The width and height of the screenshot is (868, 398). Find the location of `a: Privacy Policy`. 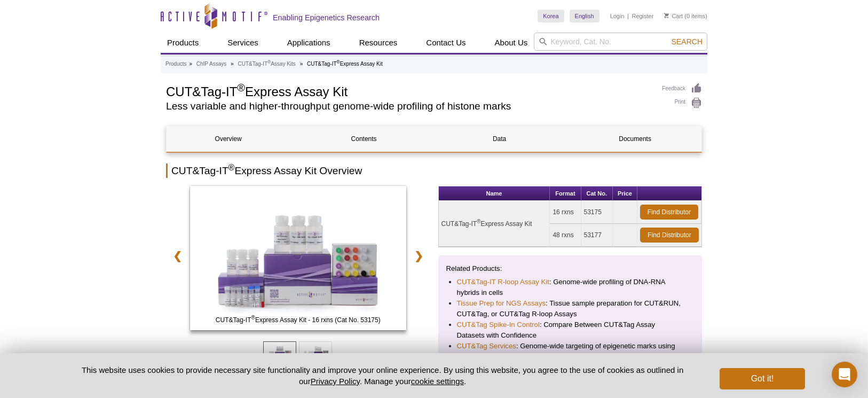

a: Privacy Policy is located at coordinates (335, 381).